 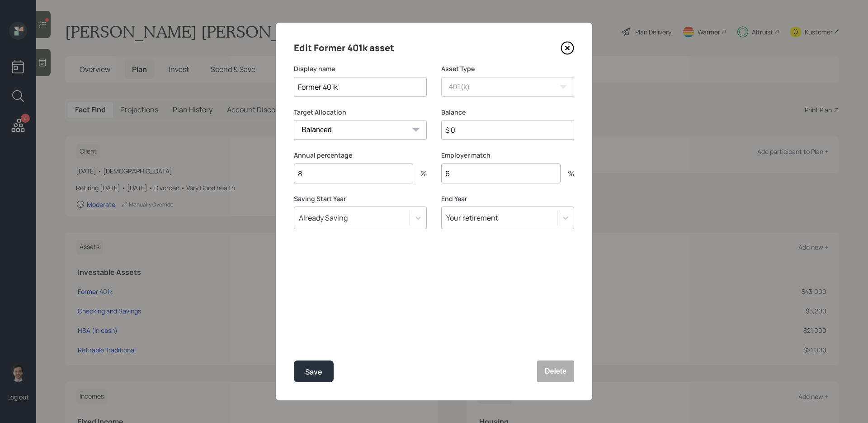 What do you see at coordinates (360, 199) in the screenshot?
I see `label: Saving Start Year` at bounding box center [360, 199].